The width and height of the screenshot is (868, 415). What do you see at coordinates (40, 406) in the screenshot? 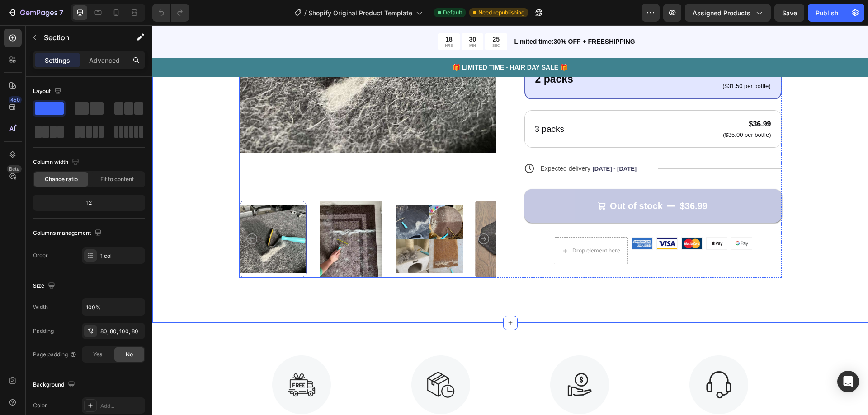
I see `div: Color` at bounding box center [40, 406].